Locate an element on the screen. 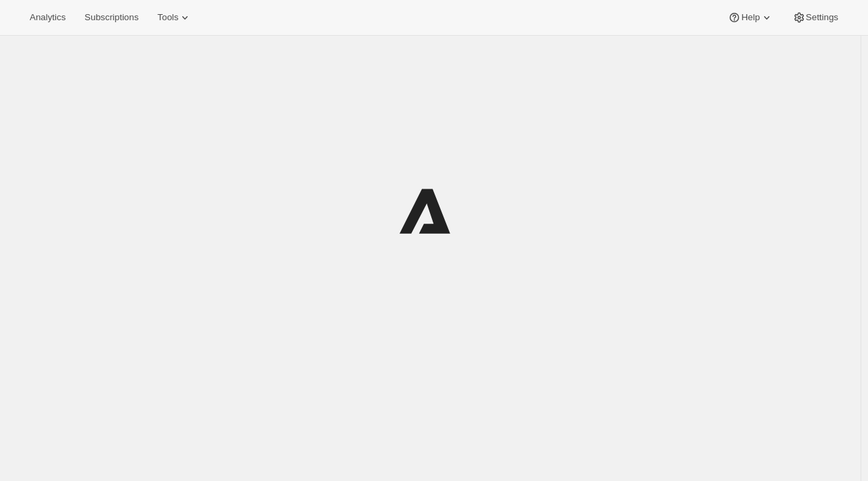 This screenshot has height=481, width=868. span: Help is located at coordinates (749, 18).